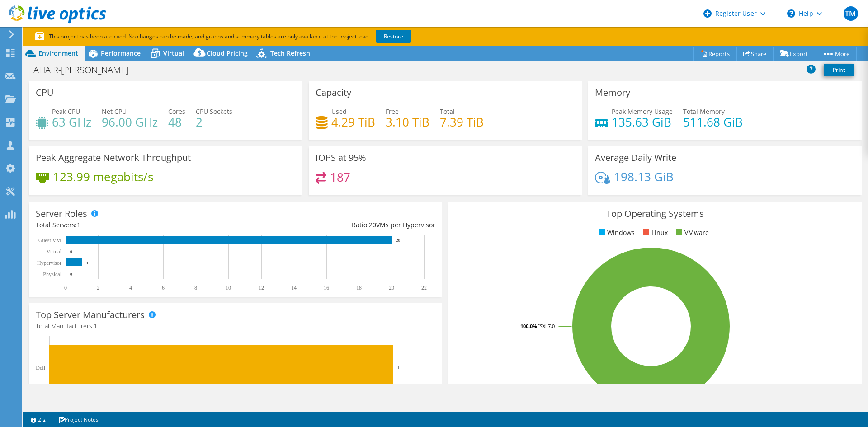 The height and width of the screenshot is (427, 868). What do you see at coordinates (326, 288) in the screenshot?
I see `text: 16` at bounding box center [326, 288].